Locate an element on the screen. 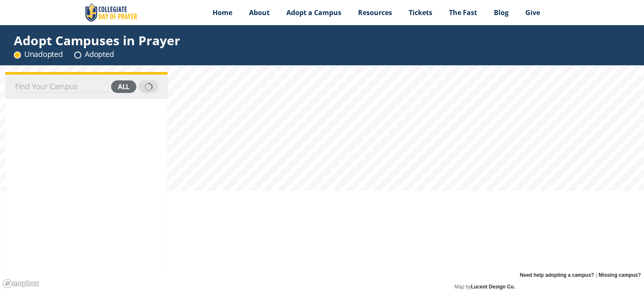 The image size is (644, 291). span: Tickets is located at coordinates (420, 13).